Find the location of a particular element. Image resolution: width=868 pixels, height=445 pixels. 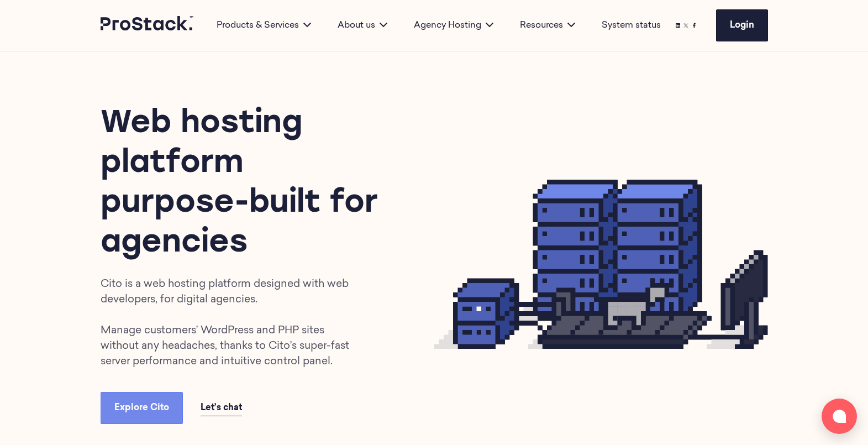

div: Products & Services is located at coordinates (263, 25).